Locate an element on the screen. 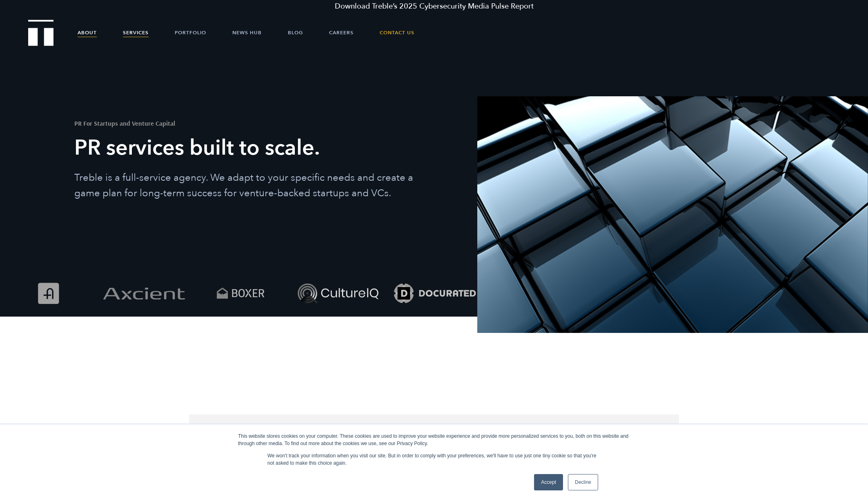  h2: PR For Startups and Venture Capital is located at coordinates (253, 123).